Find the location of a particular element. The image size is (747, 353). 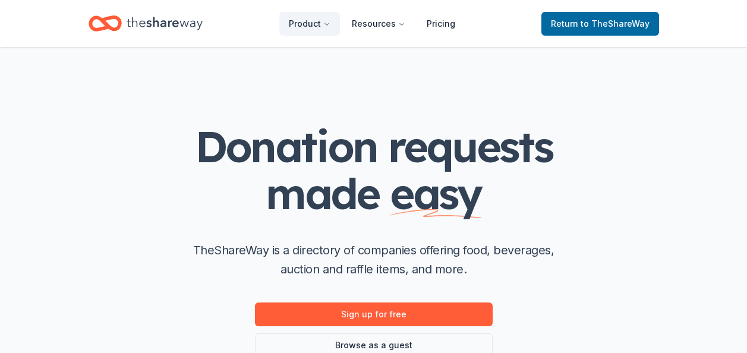

nav: Main is located at coordinates (372, 23).